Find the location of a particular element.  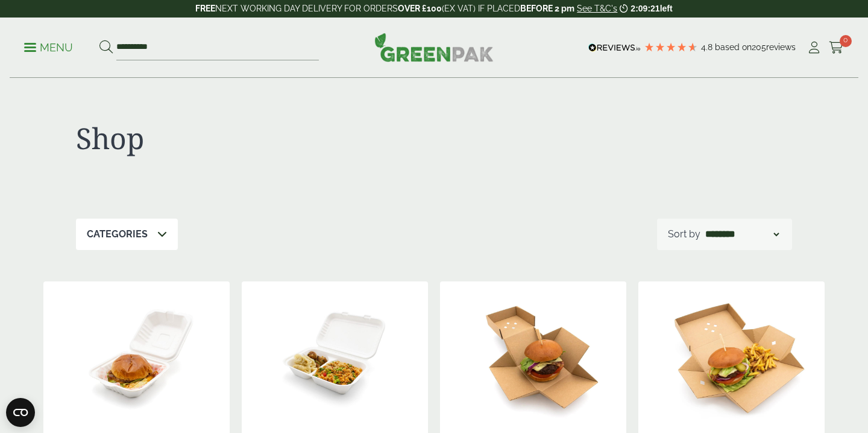

select: Shop order is located at coordinates (742, 234).